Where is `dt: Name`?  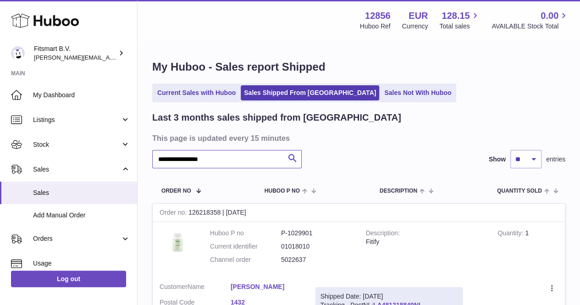 dt: Name is located at coordinates (195, 288).